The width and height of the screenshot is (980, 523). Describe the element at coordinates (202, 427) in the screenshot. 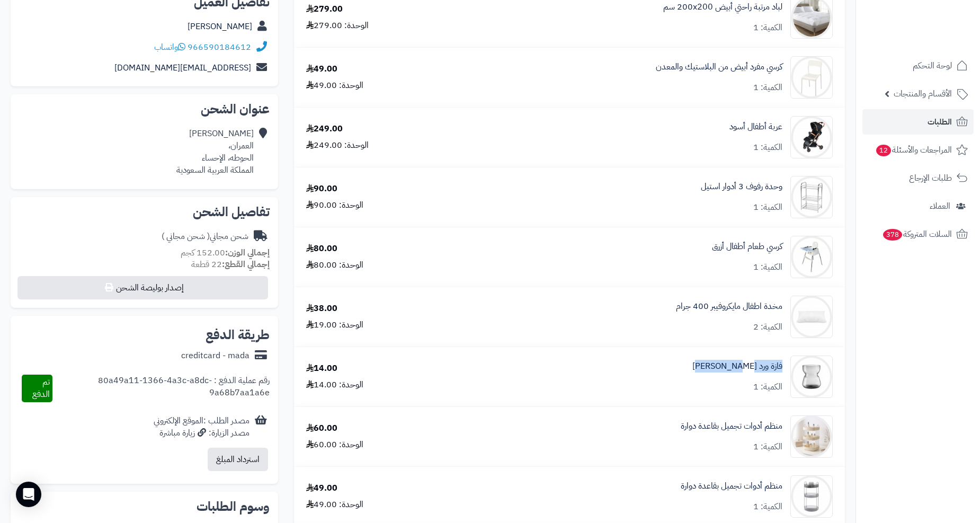

I see `div: مصدر الطلب :الموقع الإلكتروني` at that location.